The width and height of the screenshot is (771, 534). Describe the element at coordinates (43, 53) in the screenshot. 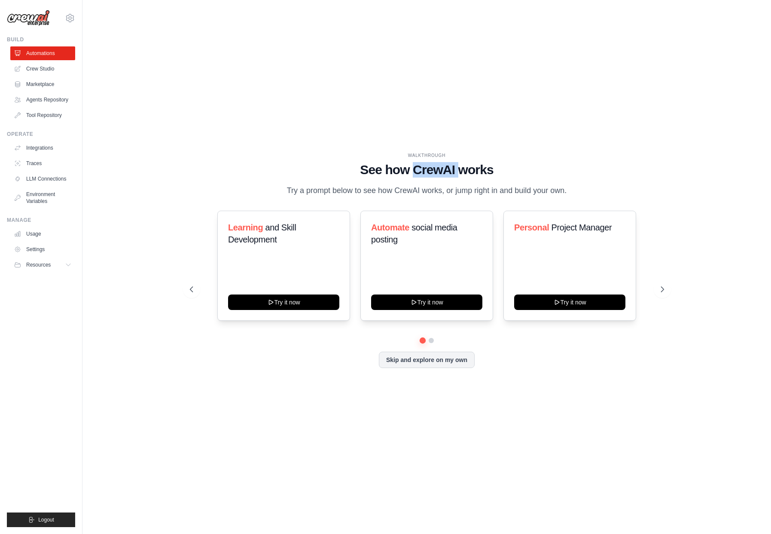

I see `a: Automations` at that location.